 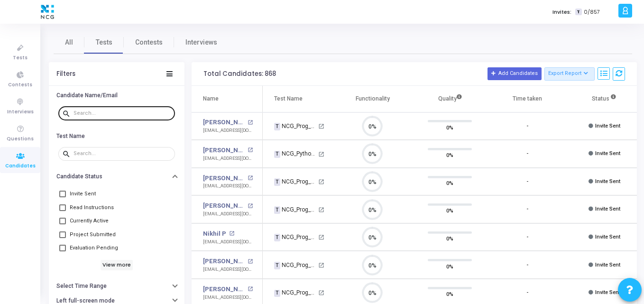 I want to click on button: Select Time Range, so click(x=116, y=286).